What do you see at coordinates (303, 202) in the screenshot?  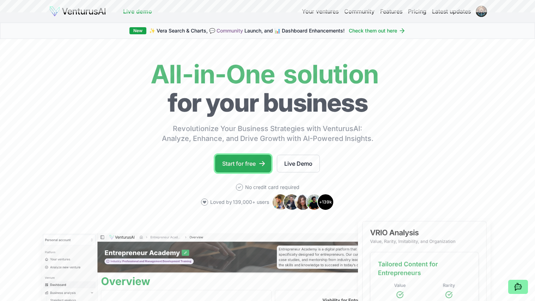 I see `img: Avatar 3` at bounding box center [303, 202].